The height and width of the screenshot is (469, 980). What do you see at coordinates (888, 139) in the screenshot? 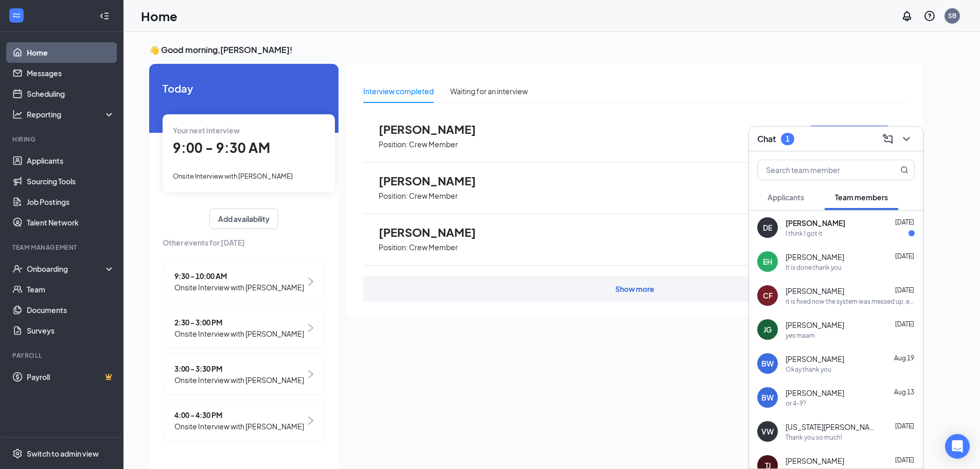
I see `svg: ComposeMessage` at bounding box center [888, 139].